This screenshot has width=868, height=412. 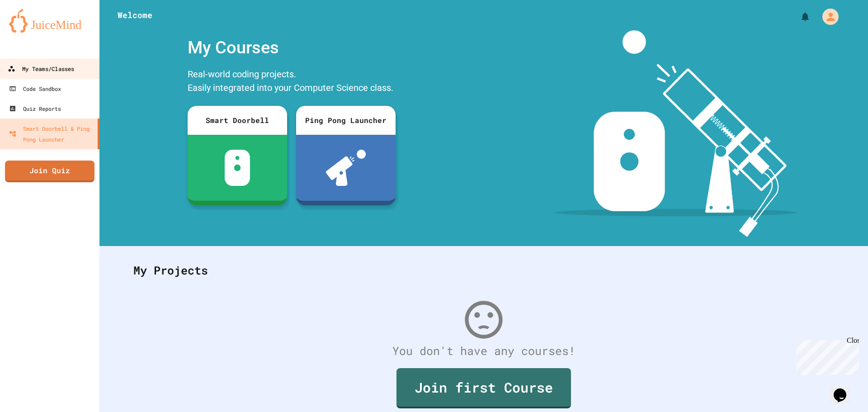 What do you see at coordinates (826, 17) in the screenshot?
I see `div: My Account` at bounding box center [826, 17].